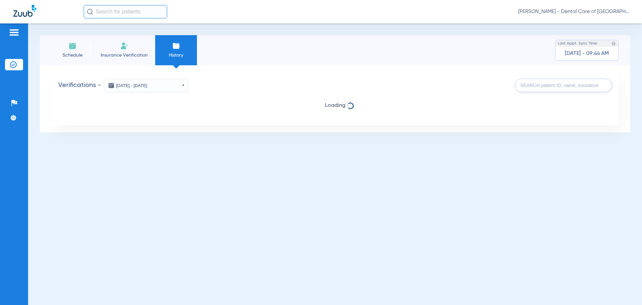 Image resolution: width=642 pixels, height=305 pixels. What do you see at coordinates (14, 32) in the screenshot?
I see `img: hamburger-icon` at bounding box center [14, 32].